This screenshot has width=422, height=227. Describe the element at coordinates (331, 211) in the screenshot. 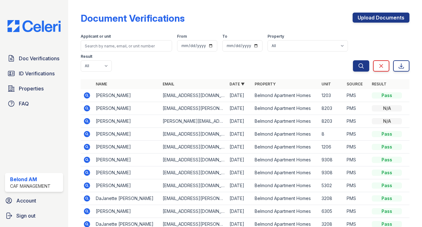

I see `td: 6305` at that location.